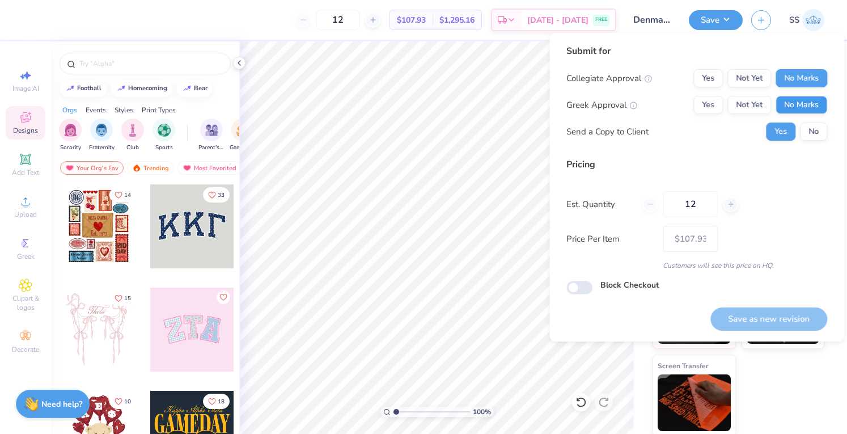 The width and height of the screenshot is (847, 434). What do you see at coordinates (133, 147) in the screenshot?
I see `span: Club` at bounding box center [133, 147].